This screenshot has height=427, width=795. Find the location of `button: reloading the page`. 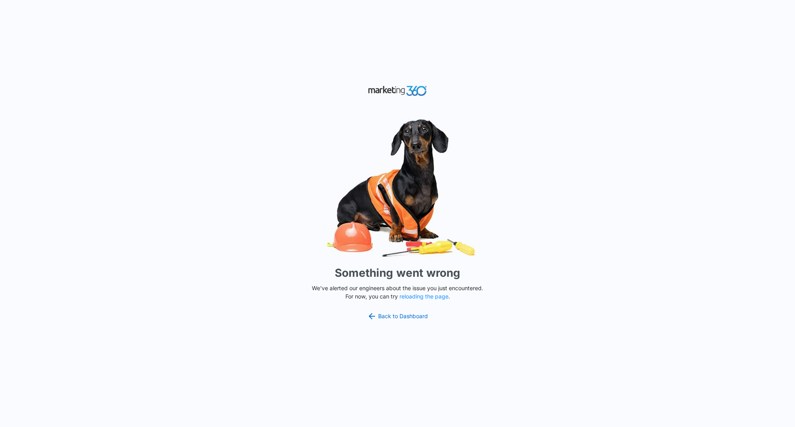

button: reloading the page is located at coordinates (424, 297).